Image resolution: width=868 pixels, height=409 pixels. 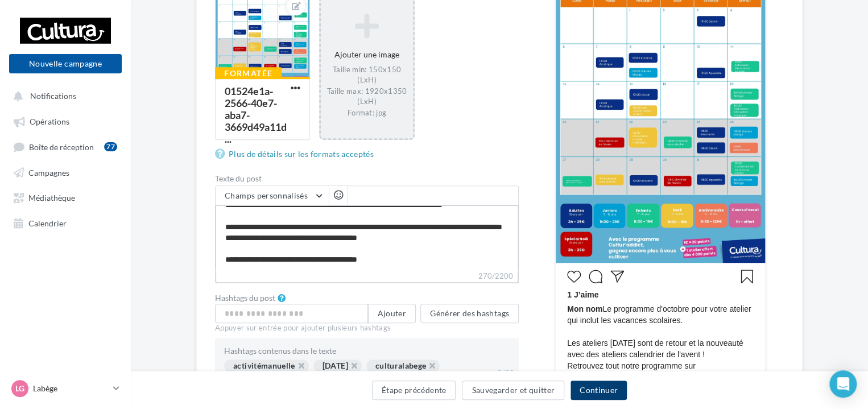 What do you see at coordinates (598, 391) in the screenshot?
I see `button: Continuer` at bounding box center [598, 391].